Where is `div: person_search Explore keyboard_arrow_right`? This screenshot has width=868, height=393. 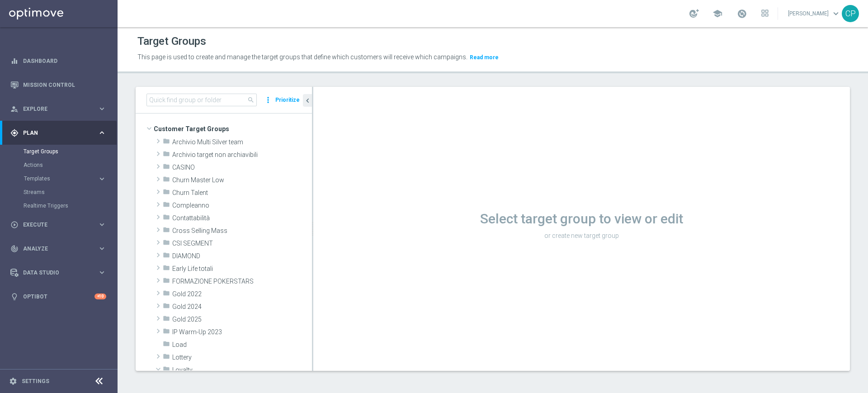 div: person_search Explore keyboard_arrow_right is located at coordinates (58, 109).